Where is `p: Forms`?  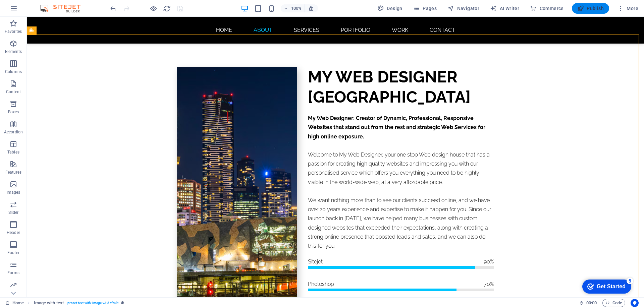
p: Forms is located at coordinates (13, 273).